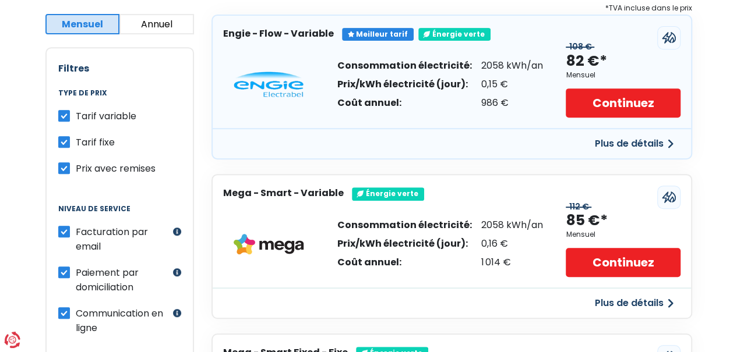 Image resolution: width=737 pixels, height=352 pixels. Describe the element at coordinates (512, 244) in the screenshot. I see `div: 0,16 €` at that location.